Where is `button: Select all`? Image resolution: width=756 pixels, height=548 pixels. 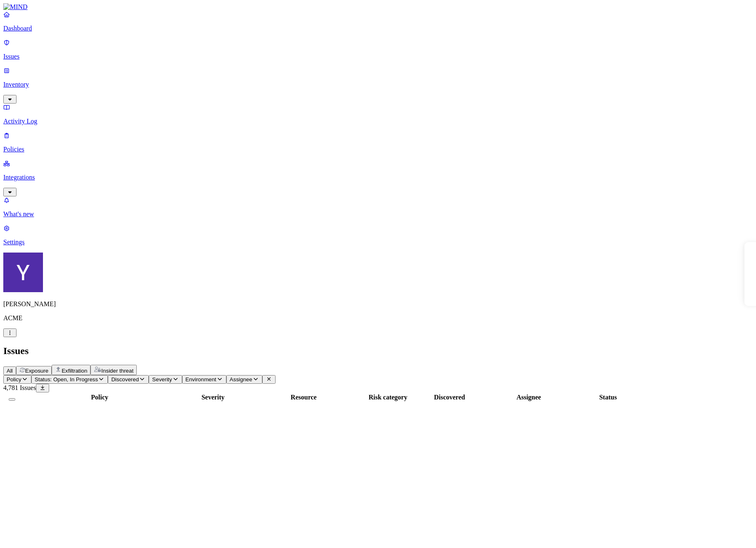
button: Select all is located at coordinates (12, 400).